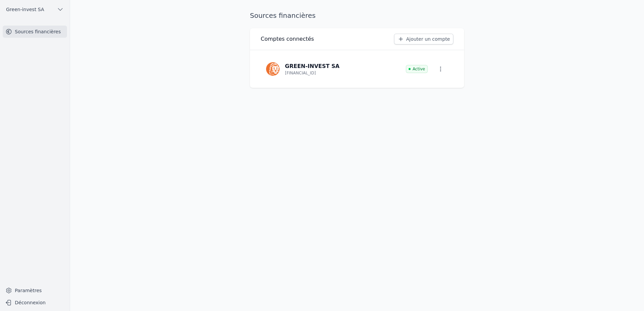 The image size is (644, 311). Describe the element at coordinates (35, 31) in the screenshot. I see `a: Sources financières` at that location.